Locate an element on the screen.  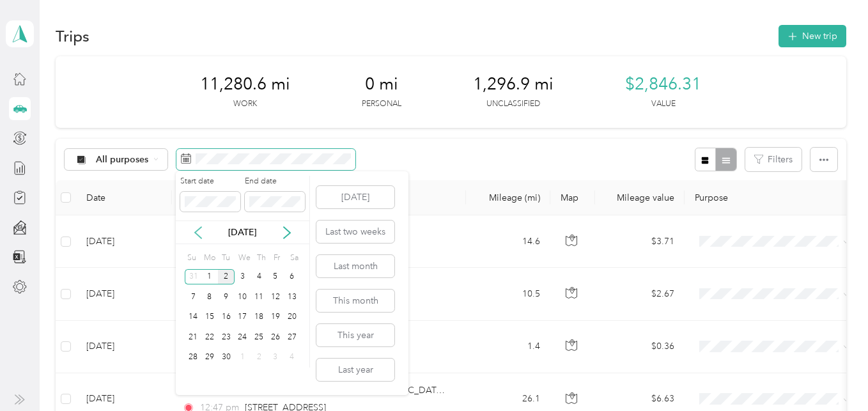
div: 17 is located at coordinates (243, 317).